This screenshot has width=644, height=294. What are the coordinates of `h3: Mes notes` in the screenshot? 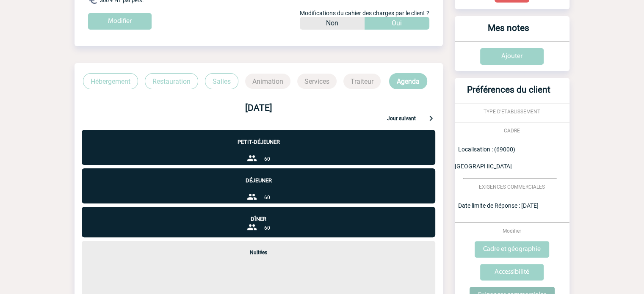 It's located at (509, 32).